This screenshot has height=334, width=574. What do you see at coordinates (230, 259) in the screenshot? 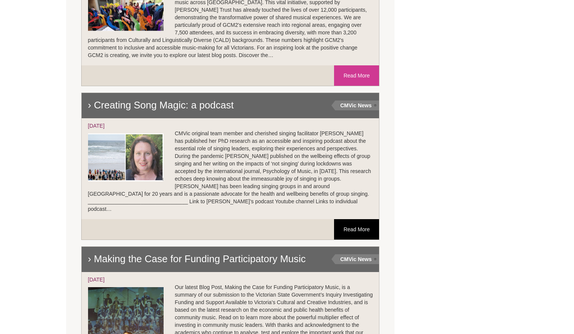
I see `h2: › Making the Case for Funding Participatory Music` at bounding box center [230, 259].